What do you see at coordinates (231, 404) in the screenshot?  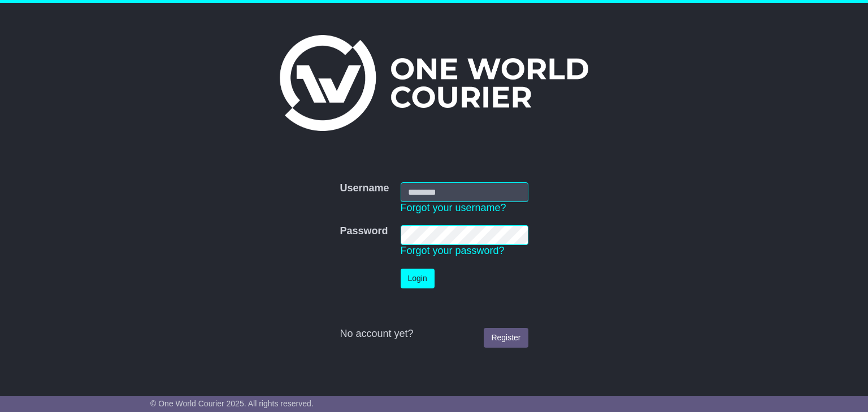 I see `span: © One World Courier 2025. All rights reserved.` at bounding box center [231, 404].